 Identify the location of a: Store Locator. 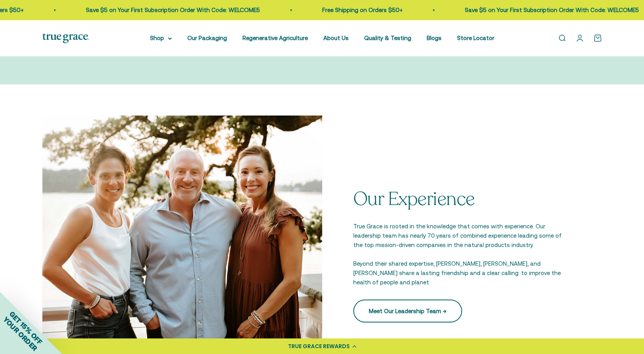
(476, 37).